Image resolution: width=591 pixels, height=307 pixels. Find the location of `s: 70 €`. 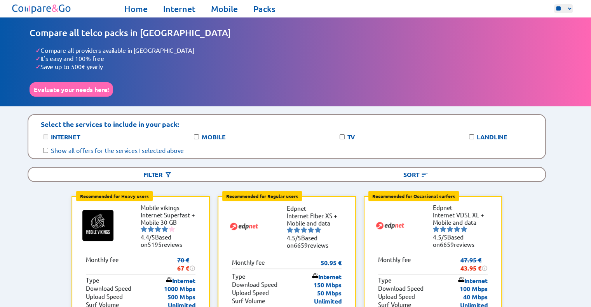

s: 70 € is located at coordinates (183, 260).